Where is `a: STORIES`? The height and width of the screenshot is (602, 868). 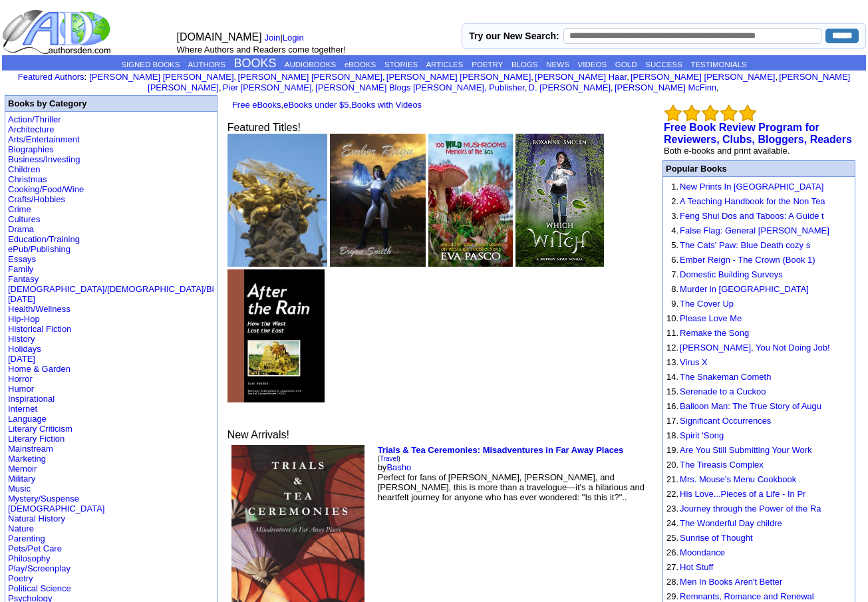 a: STORIES is located at coordinates (401, 65).